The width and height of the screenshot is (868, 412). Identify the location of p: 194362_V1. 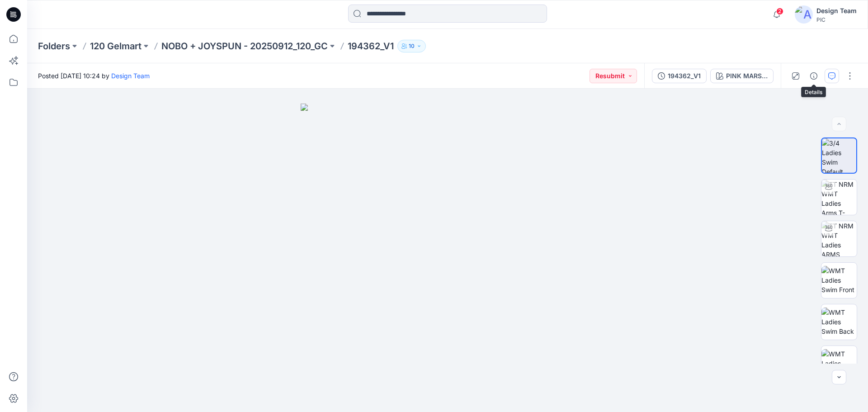
(371, 46).